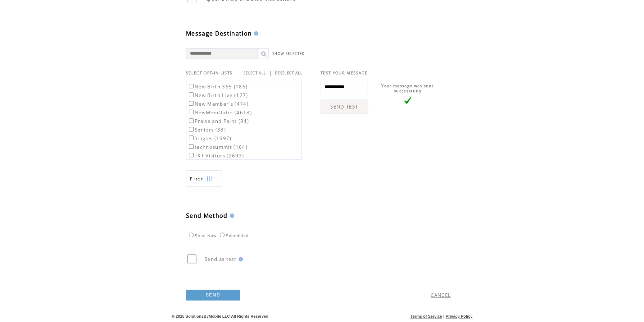 This screenshot has height=322, width=644. I want to click on span: SELECT OPT-IN LISTS, so click(209, 73).